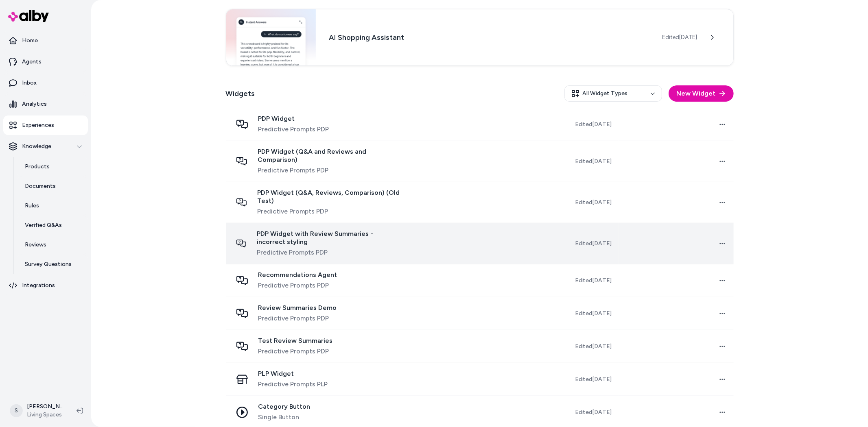 This screenshot has width=868, height=427. I want to click on h3: AI Shopping Assistant, so click(488, 37).